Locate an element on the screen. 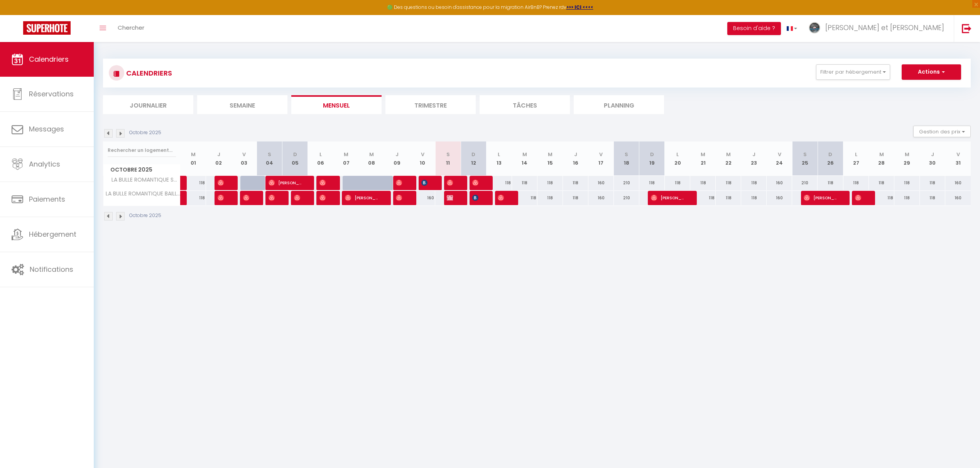 This screenshot has height=468, width=980. span: Chercher is located at coordinates (131, 27).